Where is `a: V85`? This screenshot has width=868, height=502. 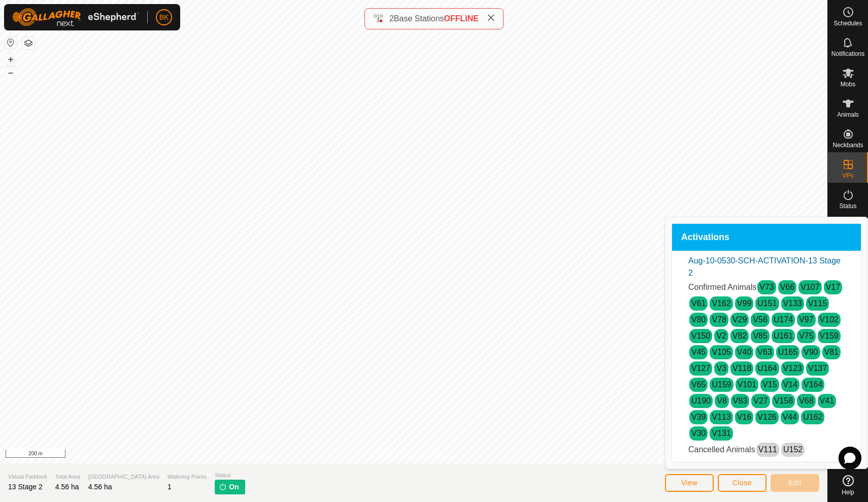 a: V85 is located at coordinates (760, 335).